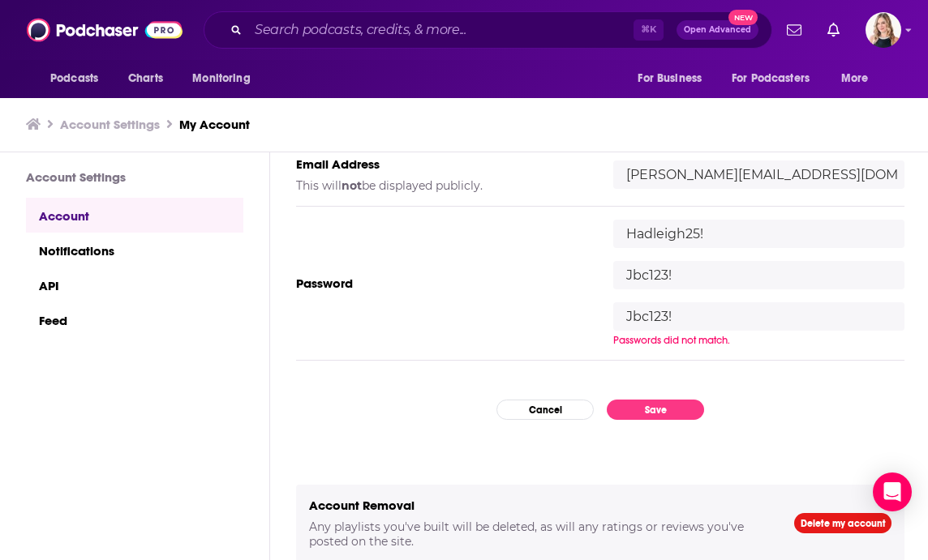  I want to click on div: Search podcasts, credits, & more..., so click(488, 30).